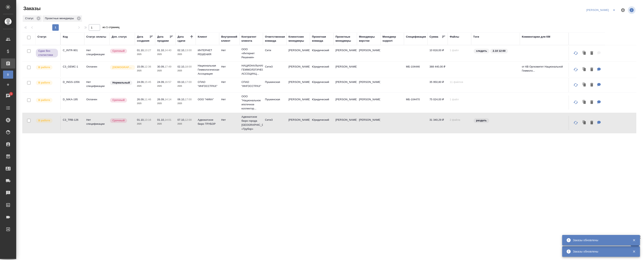 Image resolution: width=644 pixels, height=260 pixels. I want to click on p: 18:00, so click(188, 67).